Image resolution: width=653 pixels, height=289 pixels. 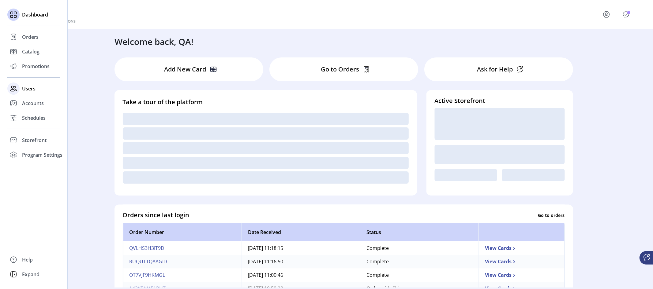 What do you see at coordinates (626, 14) in the screenshot?
I see `button: Publisher Panel` at bounding box center [626, 14].